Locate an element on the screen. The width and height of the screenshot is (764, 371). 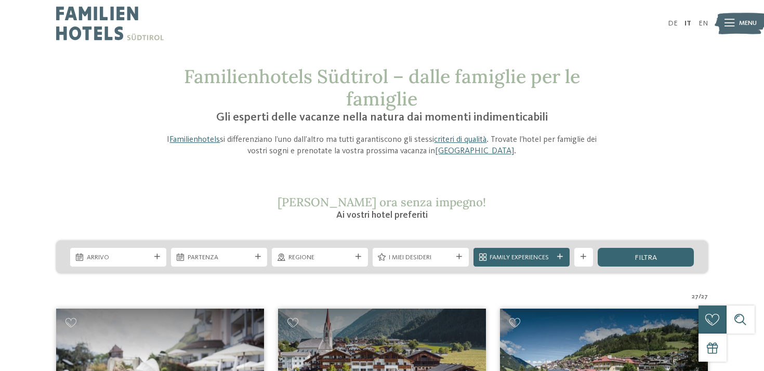
span: Arrivo is located at coordinates (118, 258).